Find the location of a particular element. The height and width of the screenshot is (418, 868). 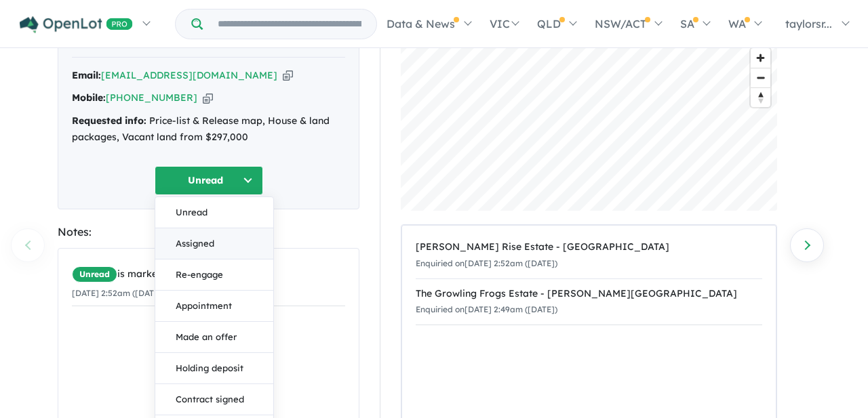

span: Reset bearing to north is located at coordinates (761, 98).